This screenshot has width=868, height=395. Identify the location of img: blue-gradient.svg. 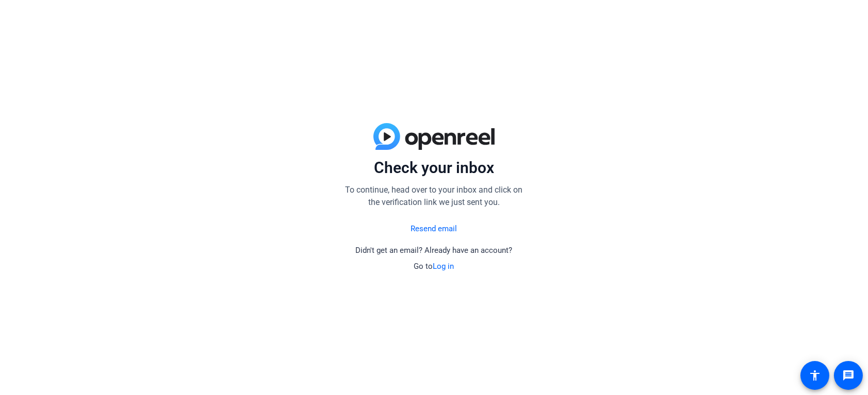
(434, 137).